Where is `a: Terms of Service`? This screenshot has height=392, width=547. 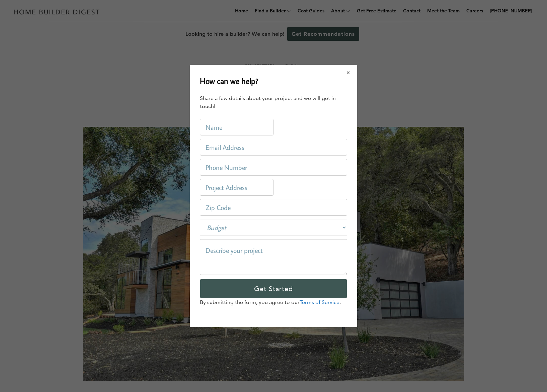 a: Terms of Service is located at coordinates (319, 302).